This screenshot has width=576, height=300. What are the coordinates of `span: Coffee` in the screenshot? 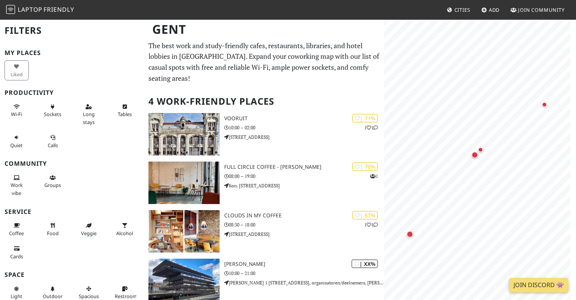 It's located at (16, 233).